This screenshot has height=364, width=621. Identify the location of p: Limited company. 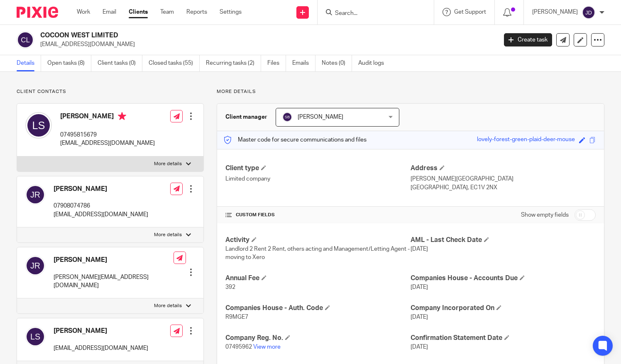
(318, 178).